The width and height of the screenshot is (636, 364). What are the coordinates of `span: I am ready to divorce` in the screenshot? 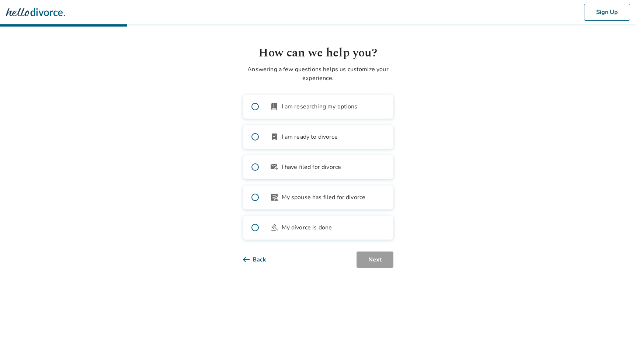 It's located at (310, 137).